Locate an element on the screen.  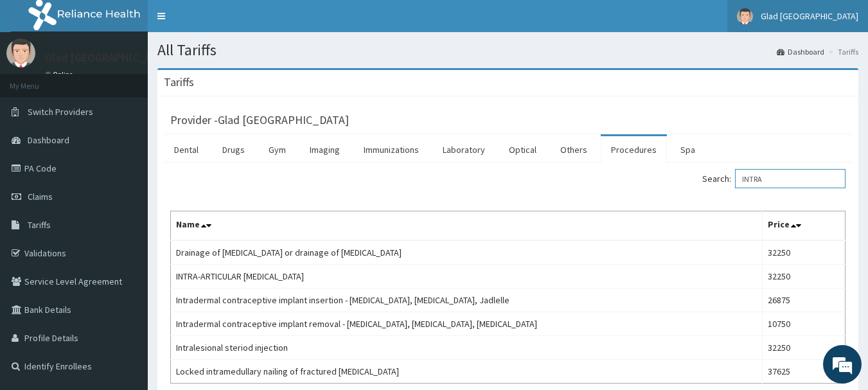
a: Laboratory is located at coordinates (463, 150).